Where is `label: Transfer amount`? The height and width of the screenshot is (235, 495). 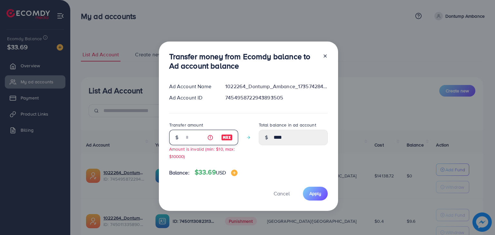
label: Transfer amount is located at coordinates (186, 125).